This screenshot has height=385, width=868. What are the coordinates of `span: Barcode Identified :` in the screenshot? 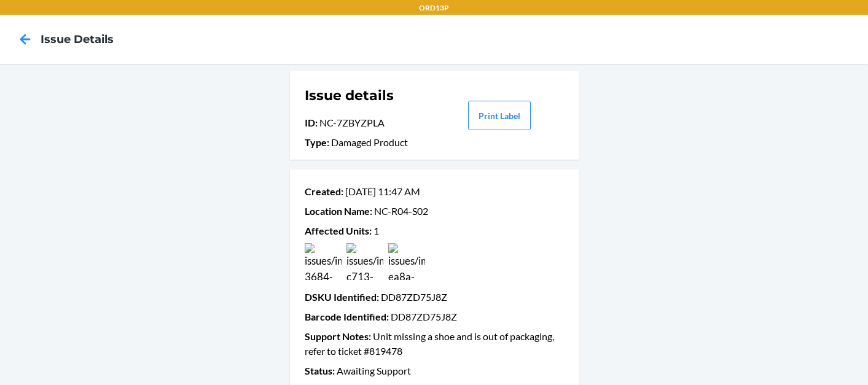 It's located at (346, 316).